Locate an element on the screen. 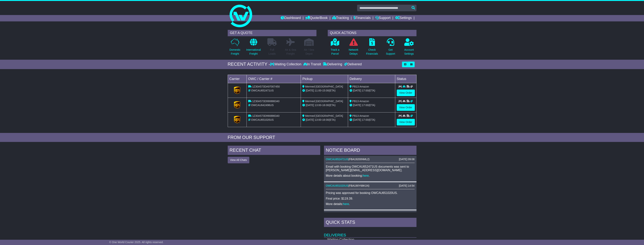 The height and width of the screenshot is (245, 644). span: OWCAU642496US is located at coordinates (262, 105).